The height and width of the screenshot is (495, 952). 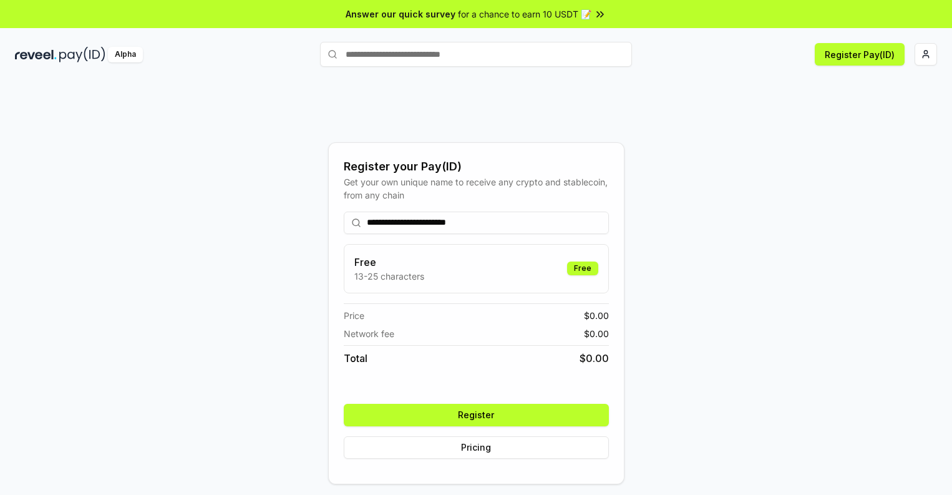 What do you see at coordinates (582, 268) in the screenshot?
I see `div: Free` at bounding box center [582, 268].